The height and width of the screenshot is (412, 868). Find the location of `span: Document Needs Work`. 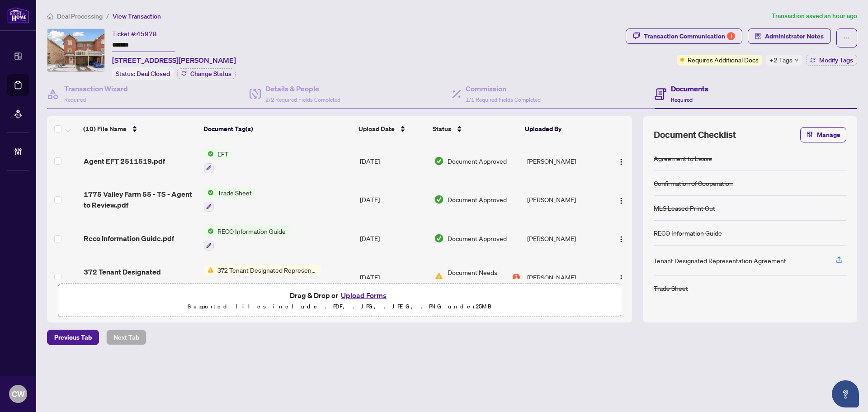

span: Document Needs Work is located at coordinates (479, 277).